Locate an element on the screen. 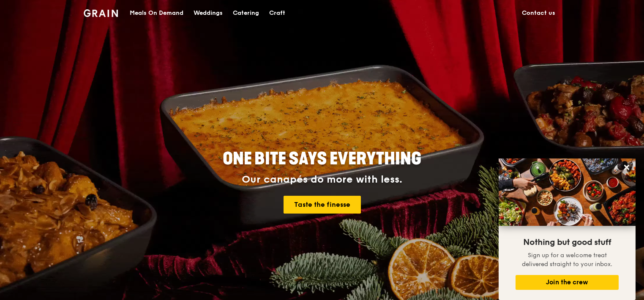 The image size is (644, 300). a: Contact us is located at coordinates (538, 13).